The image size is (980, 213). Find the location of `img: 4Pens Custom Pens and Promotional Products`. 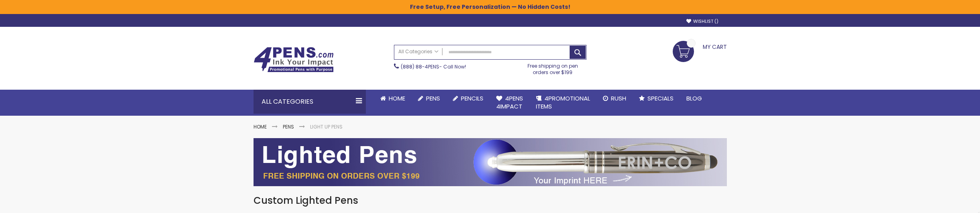

img: 4Pens Custom Pens and Promotional Products is located at coordinates (294, 60).